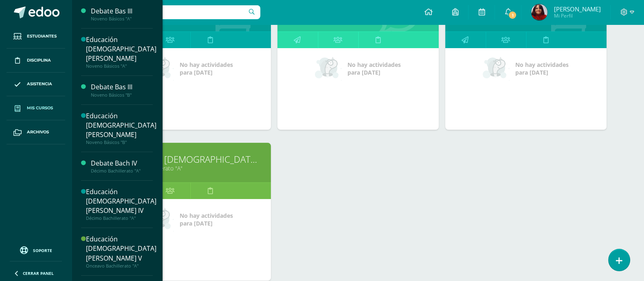 The width and height of the screenshot is (644, 281). Describe the element at coordinates (513, 15) in the screenshot. I see `span: 1` at that location.